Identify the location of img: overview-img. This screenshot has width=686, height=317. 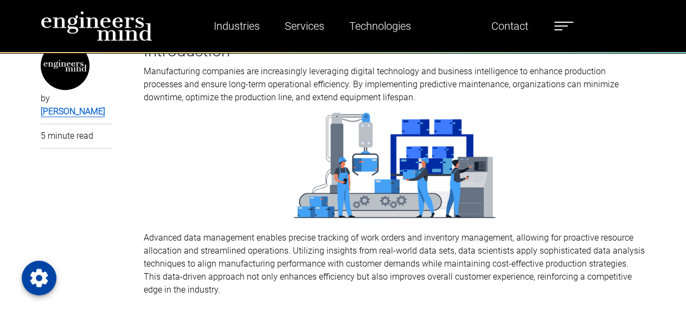
(394, 165).